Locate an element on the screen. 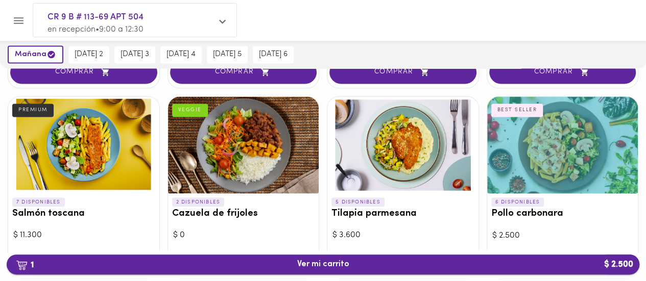  div: PREMIUM is located at coordinates (33, 110).